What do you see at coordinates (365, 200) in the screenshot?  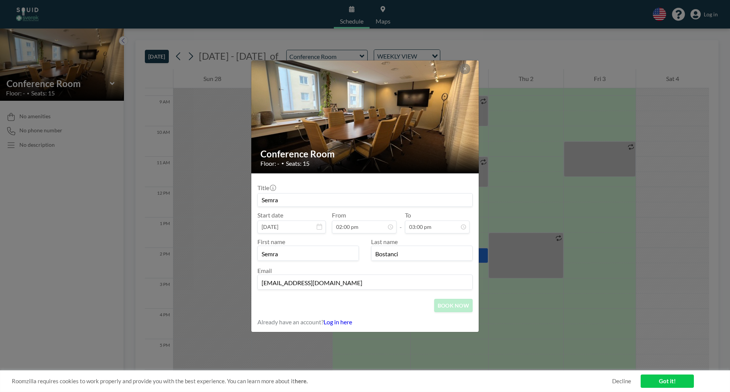 I see `input: Guest reservation` at bounding box center [365, 200].